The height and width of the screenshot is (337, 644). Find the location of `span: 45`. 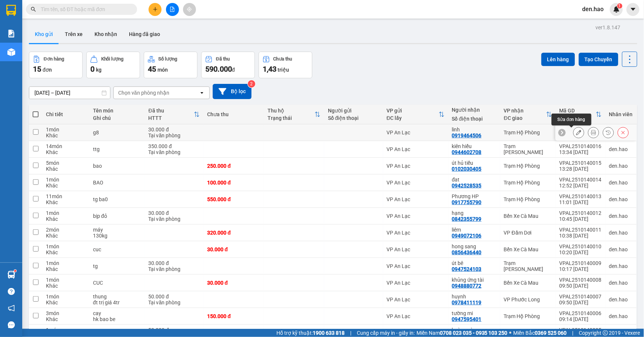

span: 45 is located at coordinates (152, 69).